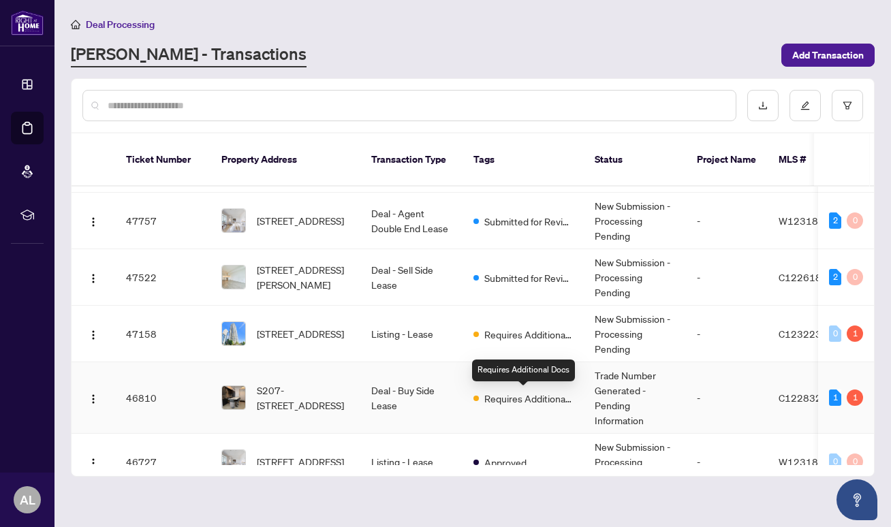  I want to click on span: C12322386, so click(805, 334).